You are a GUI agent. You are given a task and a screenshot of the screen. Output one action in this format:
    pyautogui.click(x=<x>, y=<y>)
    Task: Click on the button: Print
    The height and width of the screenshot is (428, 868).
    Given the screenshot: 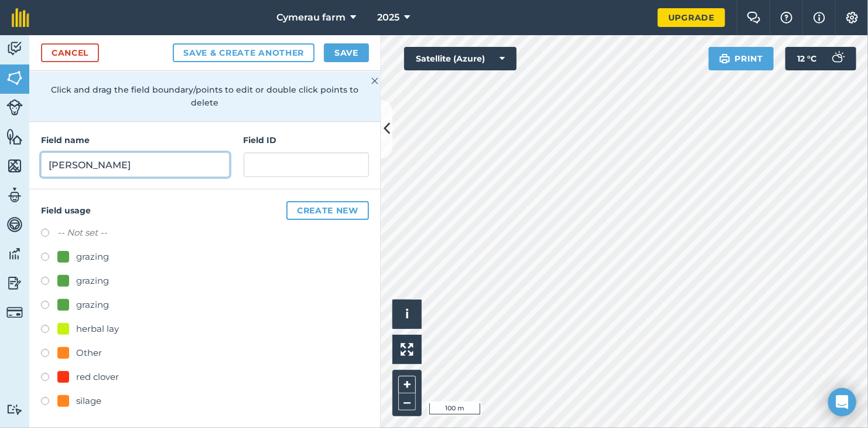 What is the action you would take?
    pyautogui.click(x=742, y=59)
    